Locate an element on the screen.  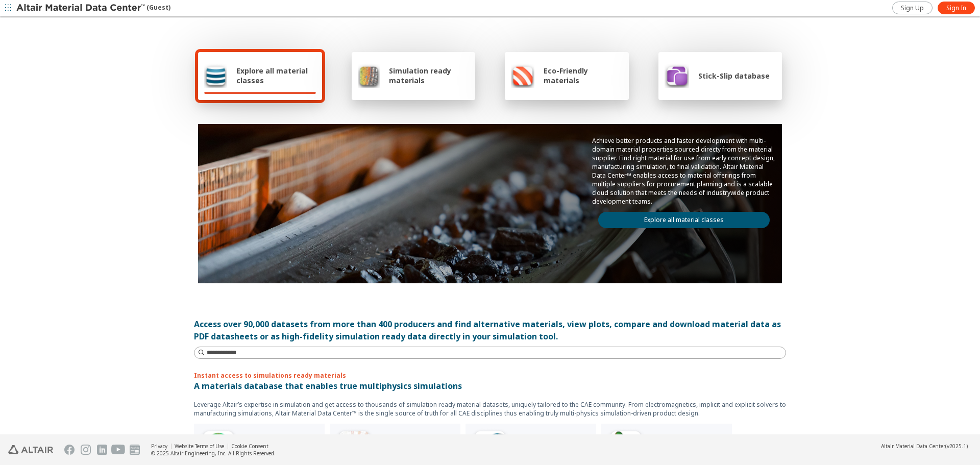
a: Explore all material classes is located at coordinates (684, 220).